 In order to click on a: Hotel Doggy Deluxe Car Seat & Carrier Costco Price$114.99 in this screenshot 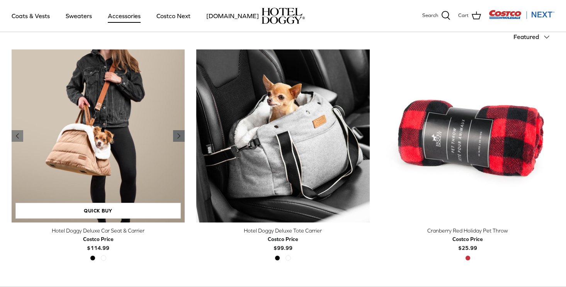, I will do `click(98, 239)`.